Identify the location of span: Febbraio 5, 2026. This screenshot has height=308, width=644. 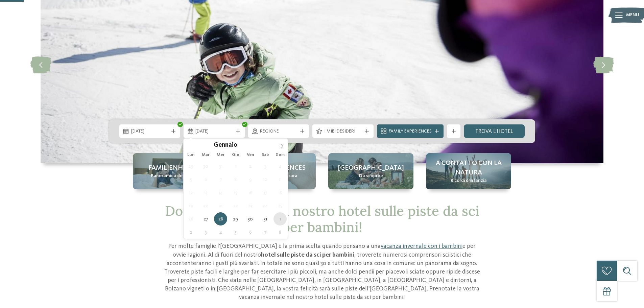
(235, 232).